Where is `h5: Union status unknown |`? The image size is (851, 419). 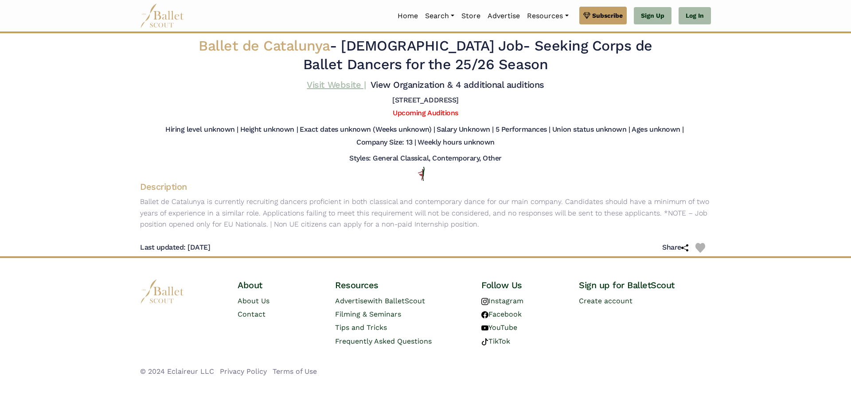
h5: Union status unknown | is located at coordinates (591, 129).